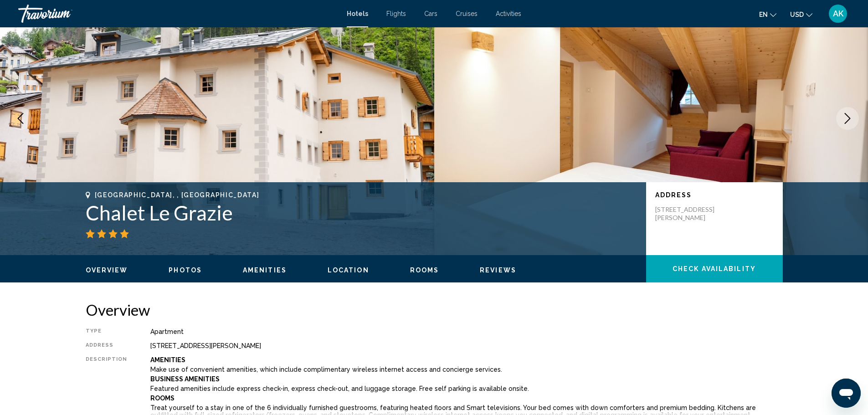 This screenshot has width=868, height=415. What do you see at coordinates (467, 14) in the screenshot?
I see `span: Cruises` at bounding box center [467, 14].